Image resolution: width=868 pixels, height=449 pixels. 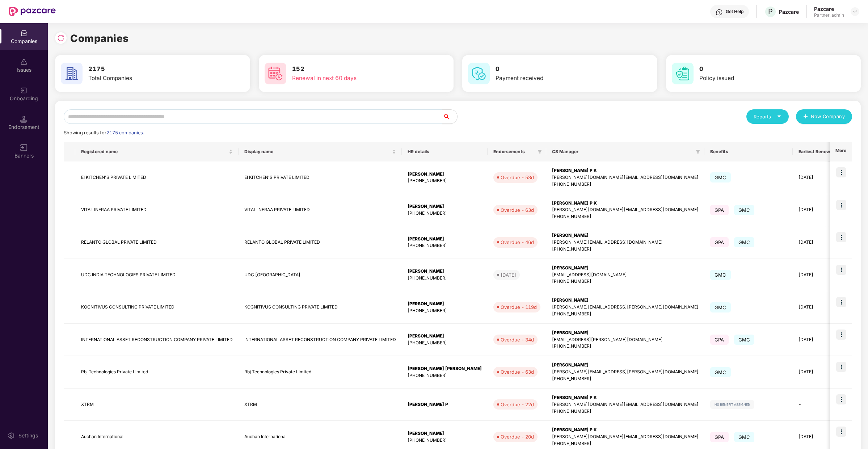 What do you see at coordinates (149, 69) in the screenshot?
I see `h3: 2175` at bounding box center [149, 69].